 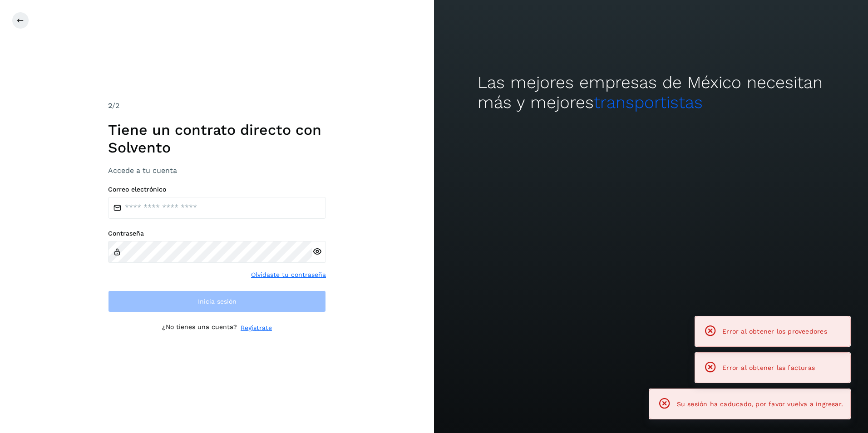 I want to click on button: Inicia sesión, so click(x=217, y=301).